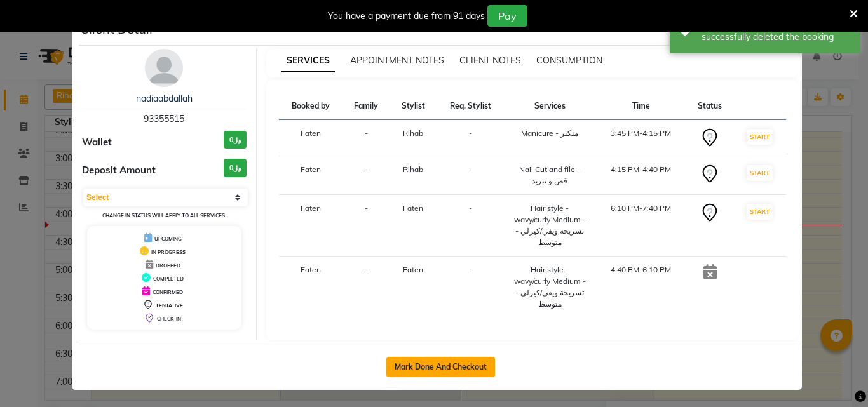 This screenshot has width=868, height=407. Describe the element at coordinates (710, 106) in the screenshot. I see `th: Status` at that location.